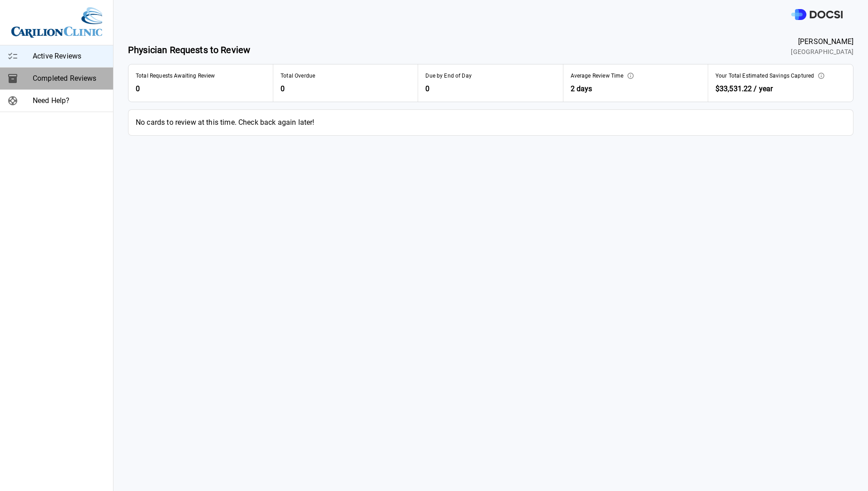 Image resolution: width=868 pixels, height=491 pixels. What do you see at coordinates (69, 101) in the screenshot?
I see `span: Need Help?` at bounding box center [69, 101].